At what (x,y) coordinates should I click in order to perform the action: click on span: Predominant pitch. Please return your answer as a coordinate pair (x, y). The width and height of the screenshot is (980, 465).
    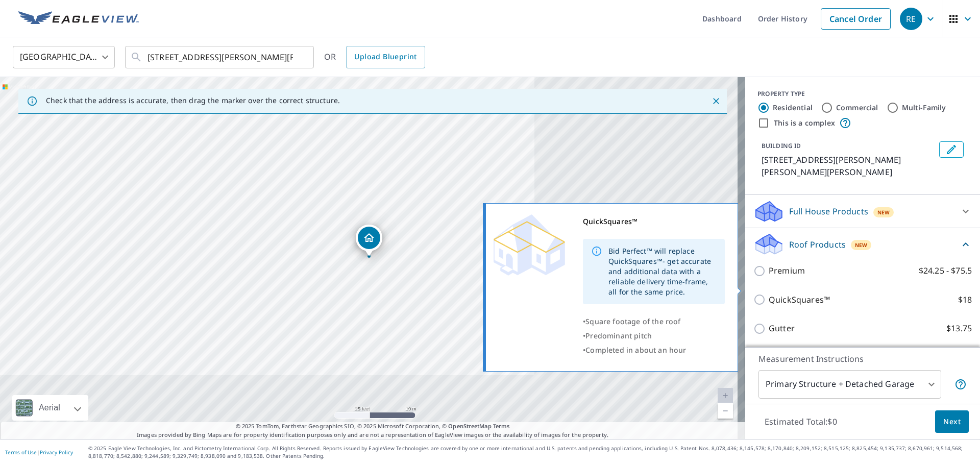
    Looking at the image, I should click on (619, 335).